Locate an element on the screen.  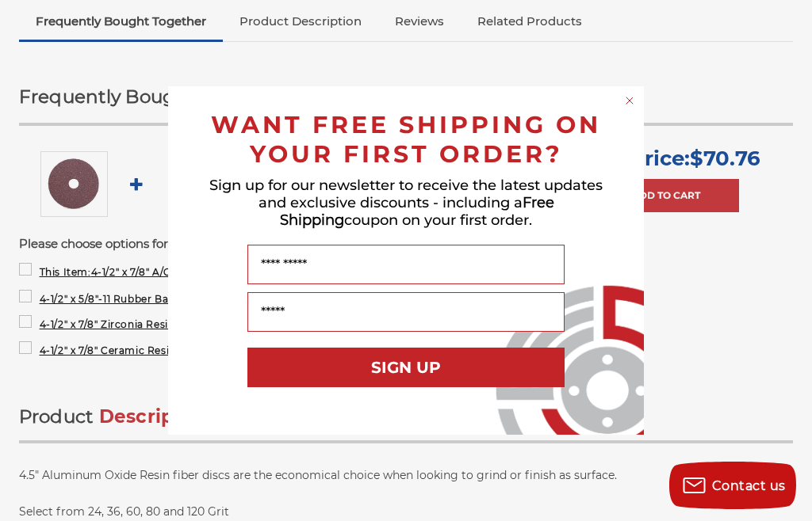
button: SIGN UP is located at coordinates (406, 367).